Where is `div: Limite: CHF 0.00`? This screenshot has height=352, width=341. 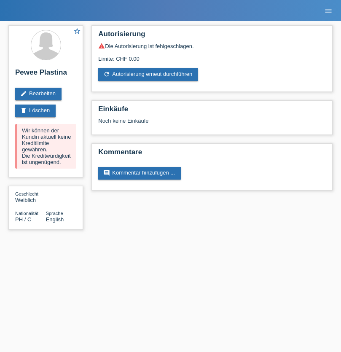 div: Limite: CHF 0.00 is located at coordinates (212, 56).